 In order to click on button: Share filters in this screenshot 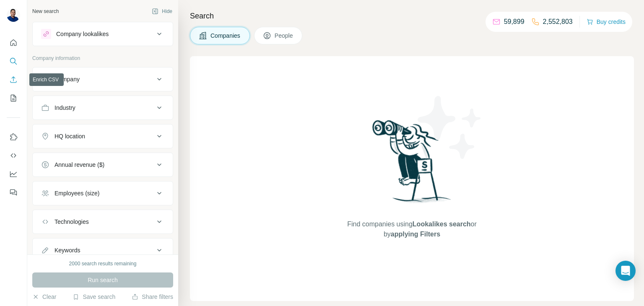, I will do `click(152, 297)`.